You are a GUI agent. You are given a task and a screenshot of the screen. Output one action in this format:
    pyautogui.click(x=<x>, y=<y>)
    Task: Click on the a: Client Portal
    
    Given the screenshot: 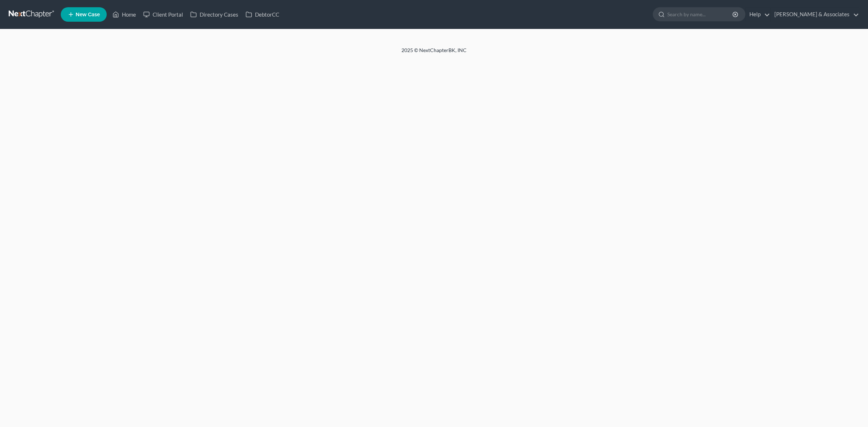 What is the action you would take?
    pyautogui.click(x=163, y=15)
    